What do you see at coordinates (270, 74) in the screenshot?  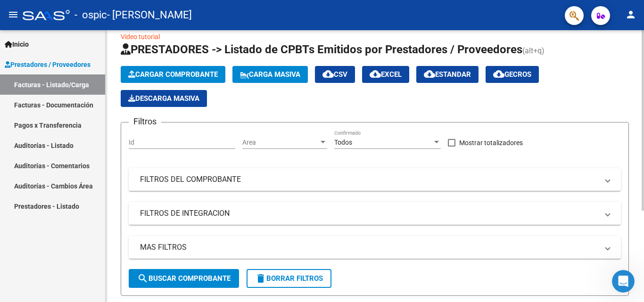 I see `span: Carga Masiva` at bounding box center [270, 74].